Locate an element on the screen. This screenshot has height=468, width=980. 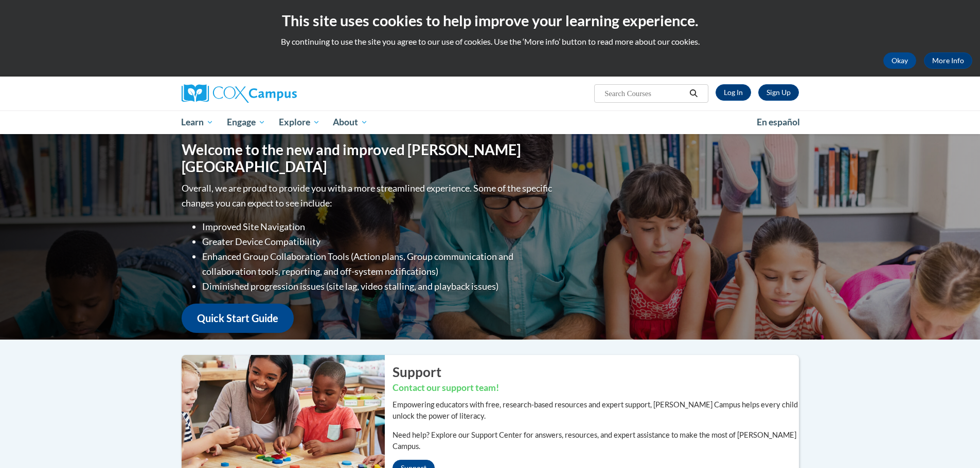
li: Diminished progression issues (site lag, video stalling, and playback issues) is located at coordinates (378, 286).